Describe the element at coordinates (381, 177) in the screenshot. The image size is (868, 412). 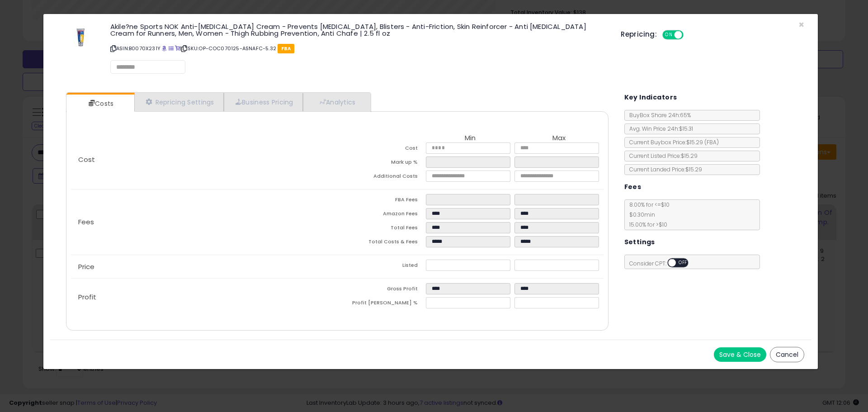
I see `td: Additional Costs` at that location.